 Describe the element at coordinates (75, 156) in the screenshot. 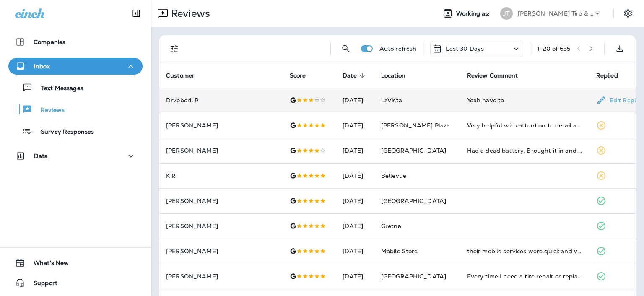

I see `button: Data` at that location.